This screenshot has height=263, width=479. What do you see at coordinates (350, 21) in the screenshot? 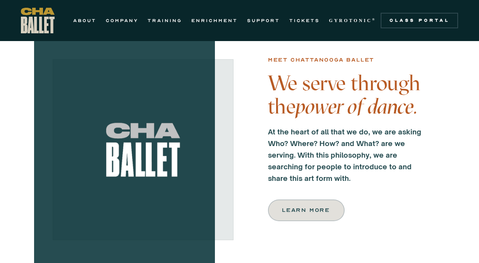
I see `strong: GYROTONIC` at bounding box center [350, 21].